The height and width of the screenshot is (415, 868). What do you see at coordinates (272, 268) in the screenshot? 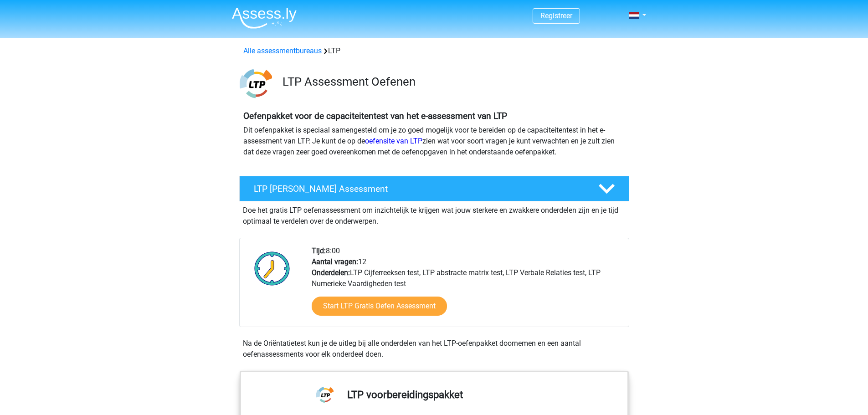
I see `img: Klok` at bounding box center [272, 268].